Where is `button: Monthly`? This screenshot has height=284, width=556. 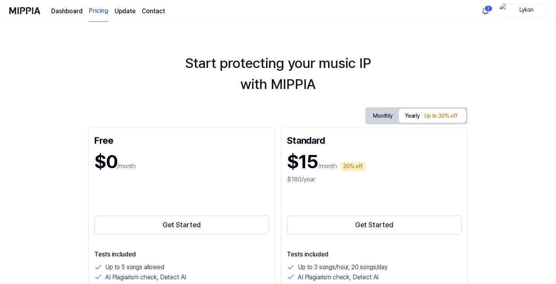 button: Monthly is located at coordinates (383, 116).